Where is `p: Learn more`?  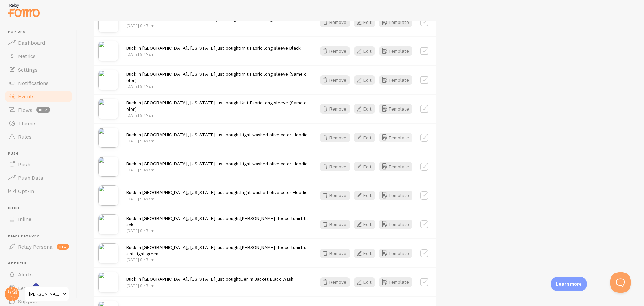 p: Learn more is located at coordinates (569, 284).